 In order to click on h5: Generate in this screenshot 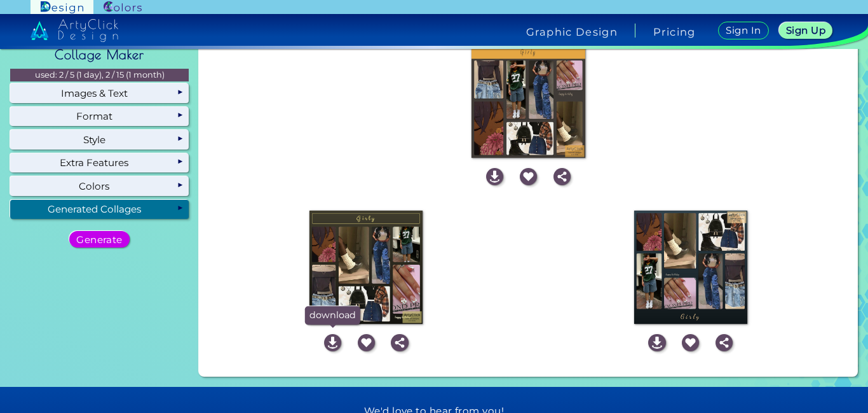, I will do `click(100, 239)`.